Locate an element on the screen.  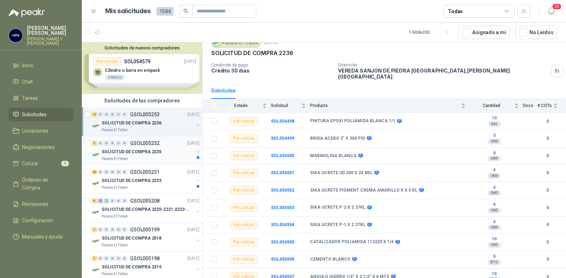
div: 2 is located at coordinates (94, 143).